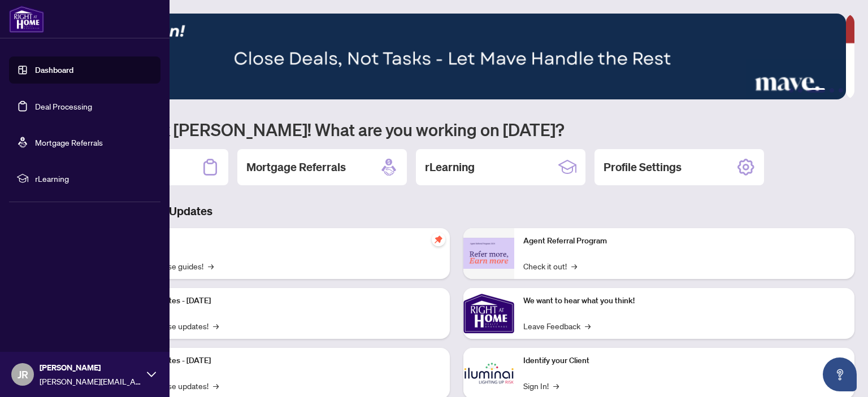 The width and height of the screenshot is (868, 397). Describe the element at coordinates (280, 241) in the screenshot. I see `p: Self-Help` at that location.